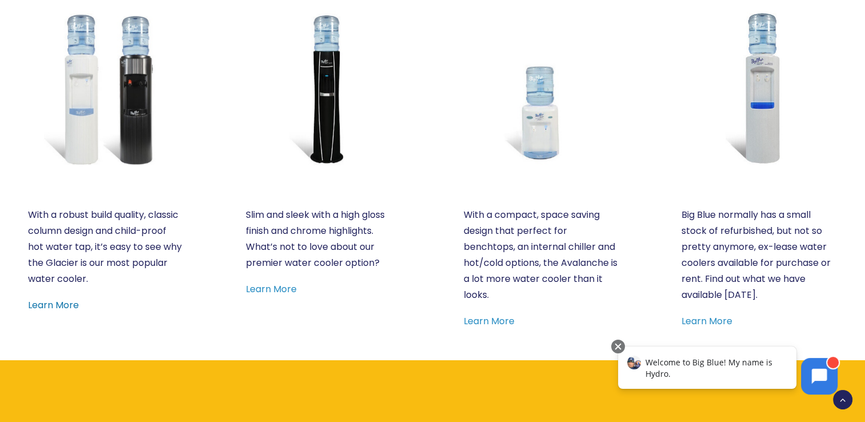 This screenshot has width=865, height=422. I want to click on p: With a compact, space saving design that perfect for benchtops, an internal chiller and hot/cold ..., so click(542, 255).